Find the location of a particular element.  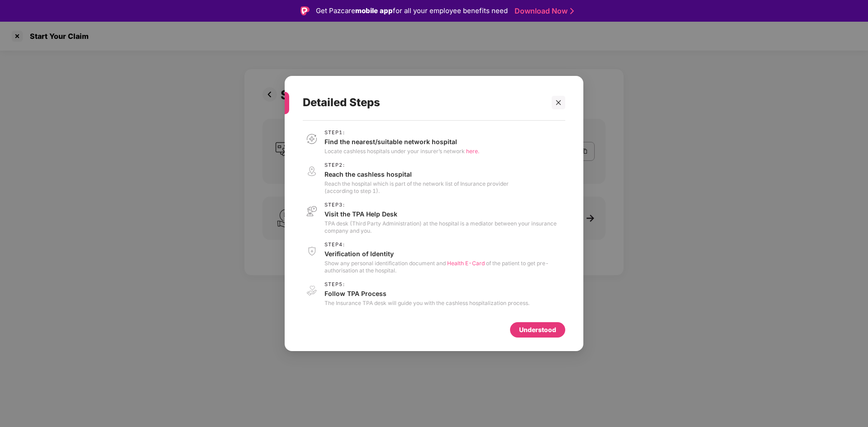

p: The Insurance TPA desk will guide you with the cashless hospitalization process. is located at coordinates (427, 303).